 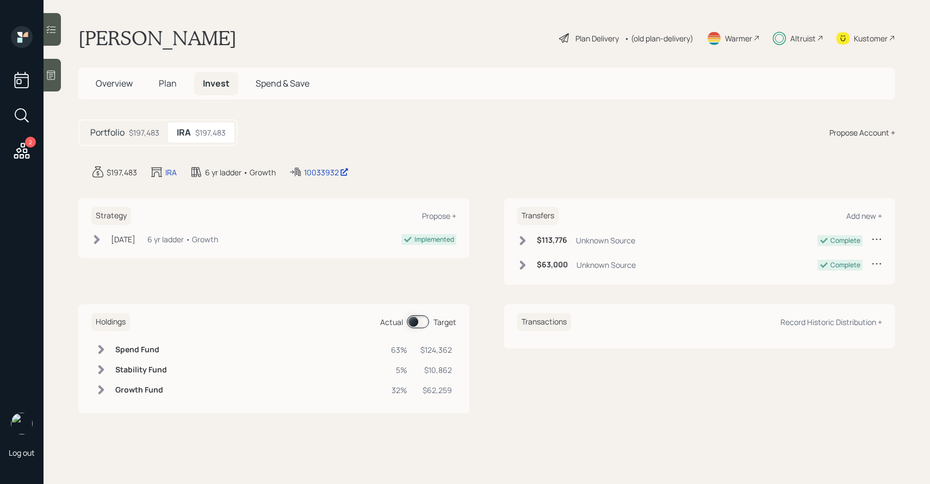 I want to click on span: Spend & Save, so click(x=282, y=83).